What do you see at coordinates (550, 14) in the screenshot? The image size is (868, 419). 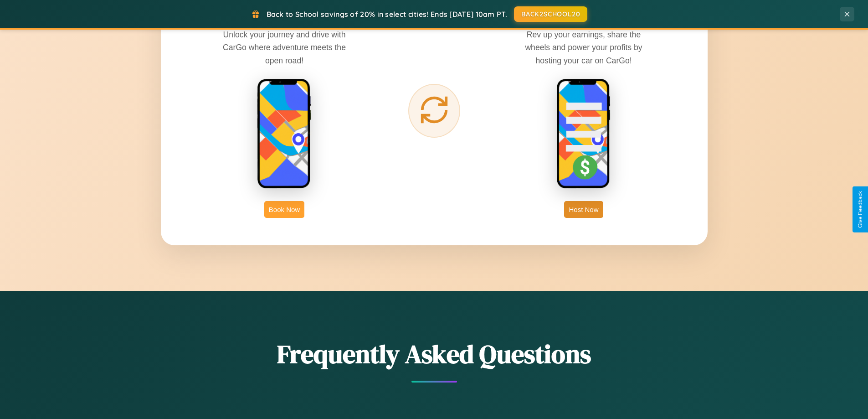 I see `button: BACK2SCHOOL20` at bounding box center [550, 14].